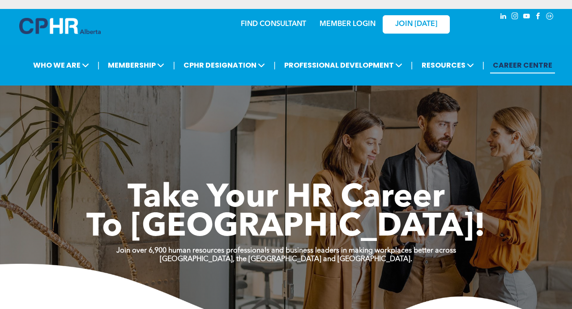 This screenshot has height=309, width=572. I want to click on span: Take Your HR Career, so click(286, 198).